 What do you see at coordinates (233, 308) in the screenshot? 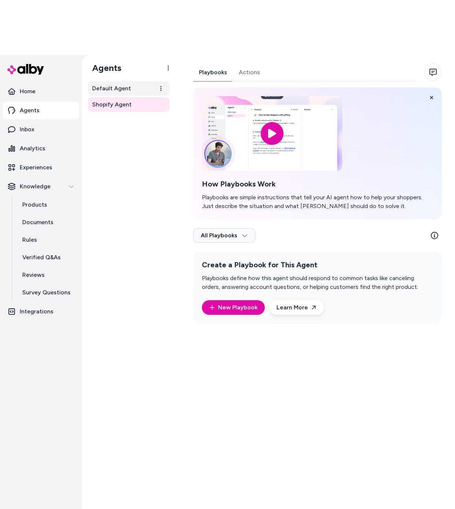
I see `button: New Playbook` at bounding box center [233, 308].